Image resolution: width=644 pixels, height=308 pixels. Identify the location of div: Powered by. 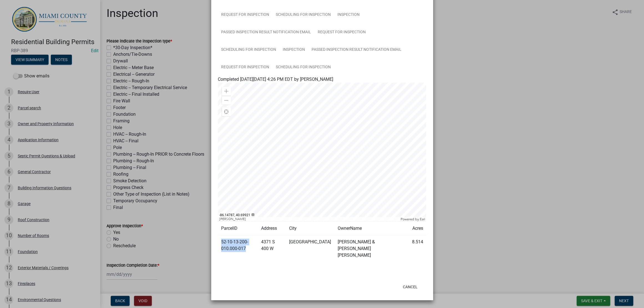
(413, 219).